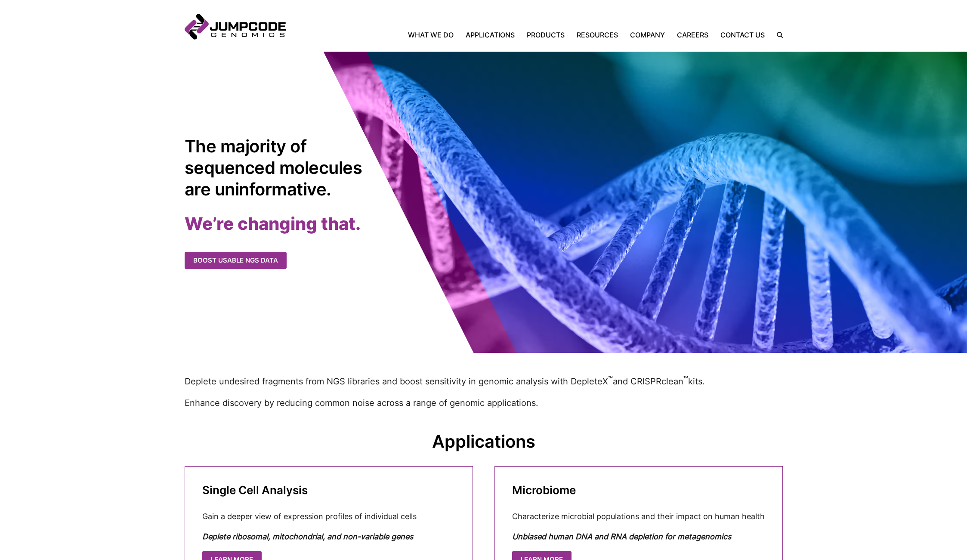 The image size is (967, 560). I want to click on h2: We’re changing that., so click(334, 224).